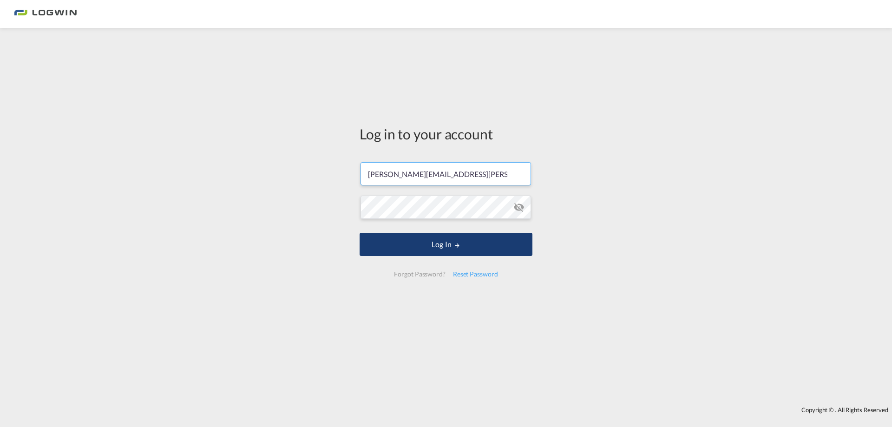 Image resolution: width=892 pixels, height=427 pixels. I want to click on input: Enter email/phone number, so click(446, 174).